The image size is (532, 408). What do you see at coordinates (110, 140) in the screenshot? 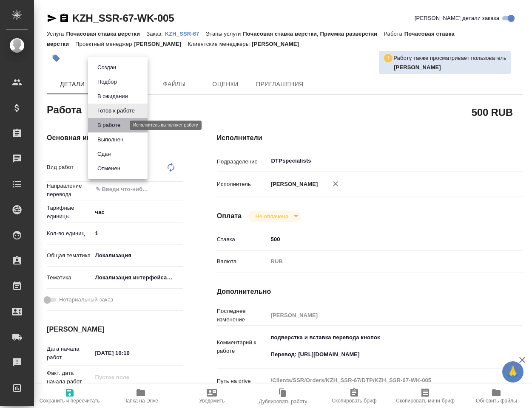
I see `button: Выполнен` at bounding box center [110, 140].